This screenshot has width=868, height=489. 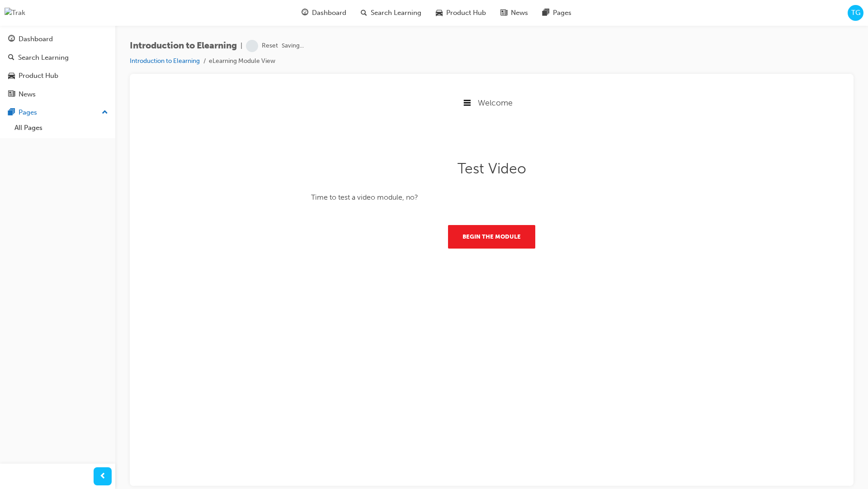 I want to click on span: learningRecordVerb_NONE-icon, so click(x=252, y=46).